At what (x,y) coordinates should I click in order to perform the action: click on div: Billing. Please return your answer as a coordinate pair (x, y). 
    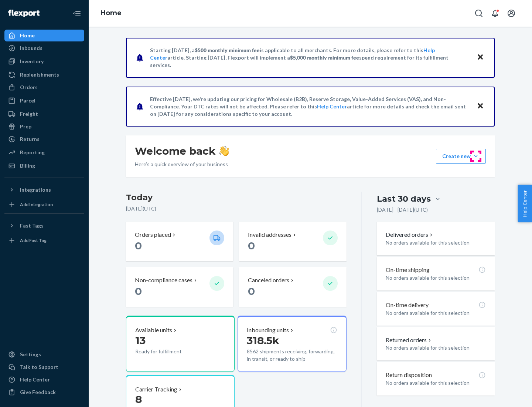
    Looking at the image, I should click on (28, 166).